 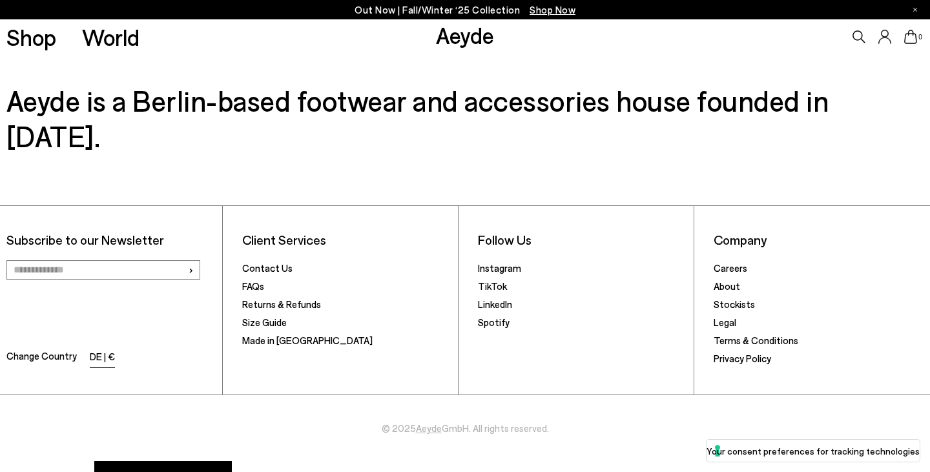 I want to click on a: About, so click(x=726, y=286).